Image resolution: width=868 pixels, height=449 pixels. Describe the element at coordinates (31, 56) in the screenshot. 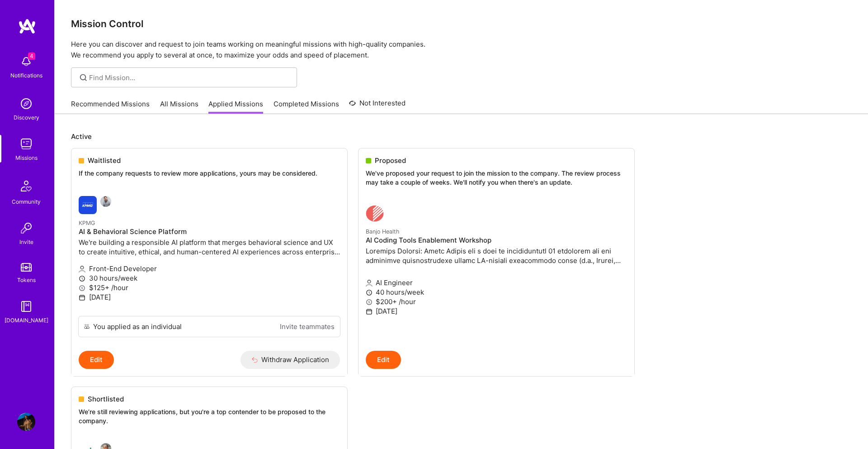

I see `span: 4` at that location.